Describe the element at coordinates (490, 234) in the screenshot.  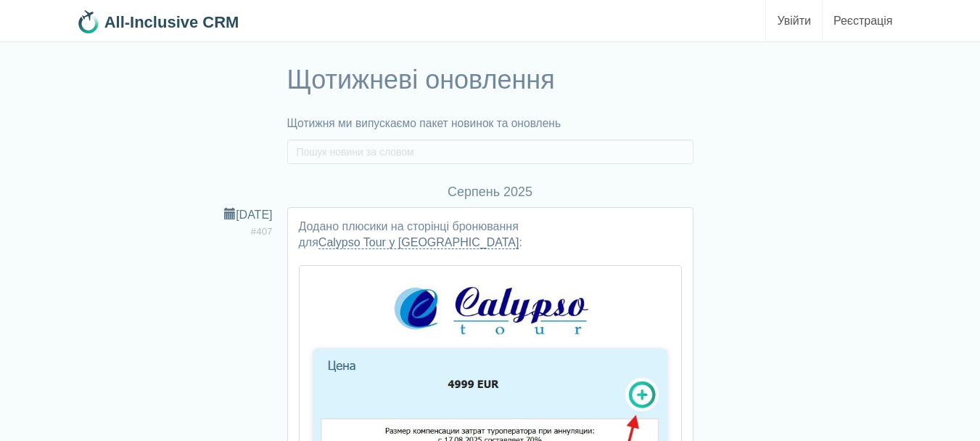
I see `p: Додано плюсики на сторінці бронювання для :` at that location.